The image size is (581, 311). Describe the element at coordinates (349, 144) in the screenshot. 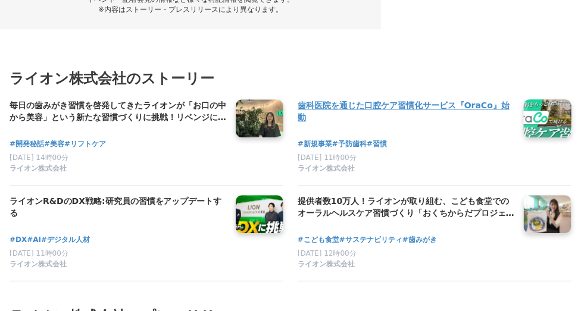

I see `span: #予防歯科` at that location.